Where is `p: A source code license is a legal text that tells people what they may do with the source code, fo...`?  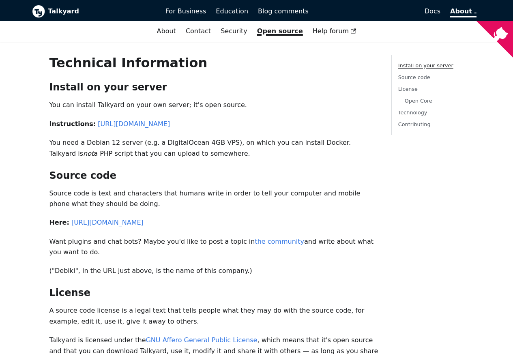 p: A source code license is a legal text that tells people what they may do with the source code, fo... is located at coordinates (213, 316).